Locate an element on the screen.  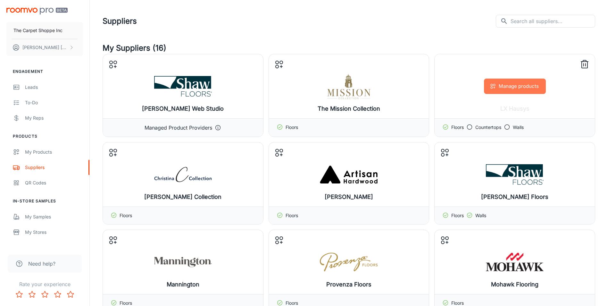
div: Leads is located at coordinates (54, 87).